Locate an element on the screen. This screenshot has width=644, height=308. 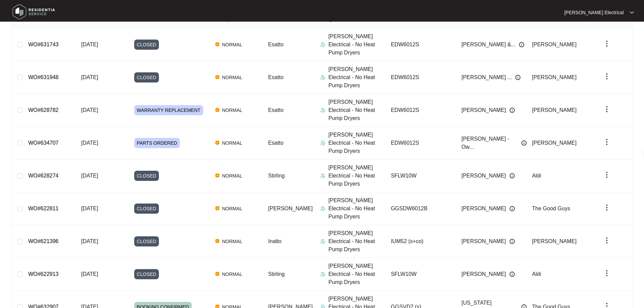
td: IUM52 (s+co) is located at coordinates (420, 241).